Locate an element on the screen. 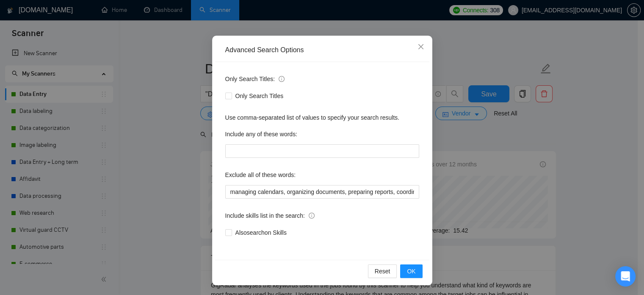  span: OK is located at coordinates (411, 271).